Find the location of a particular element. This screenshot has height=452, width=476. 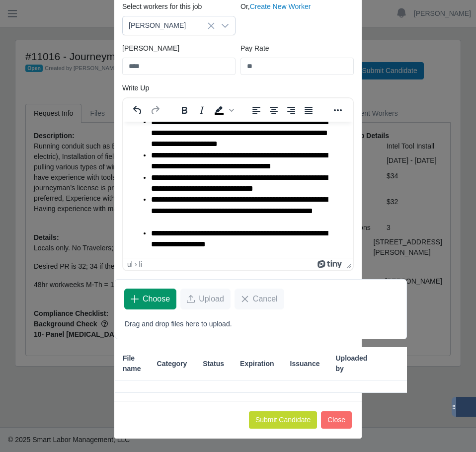

p: Drag and drop files here to upload. is located at coordinates (261, 324).